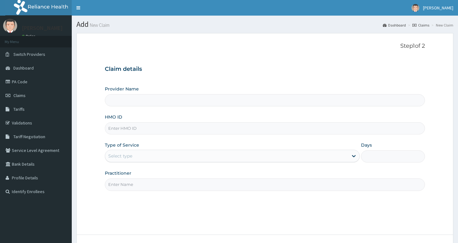  I want to click on span: Tariffs, so click(19, 109).